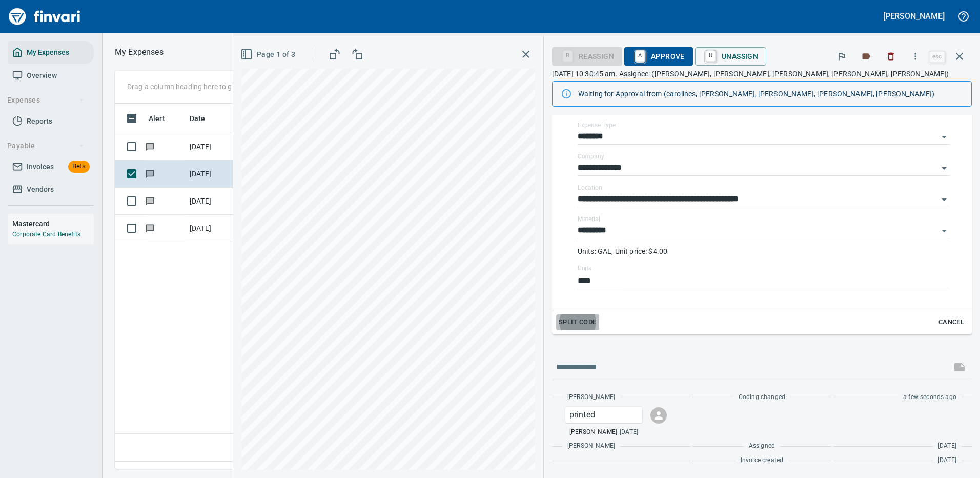 This screenshot has height=478, width=980. What do you see at coordinates (730, 56) in the screenshot?
I see `button: UUnassign` at bounding box center [730, 56].